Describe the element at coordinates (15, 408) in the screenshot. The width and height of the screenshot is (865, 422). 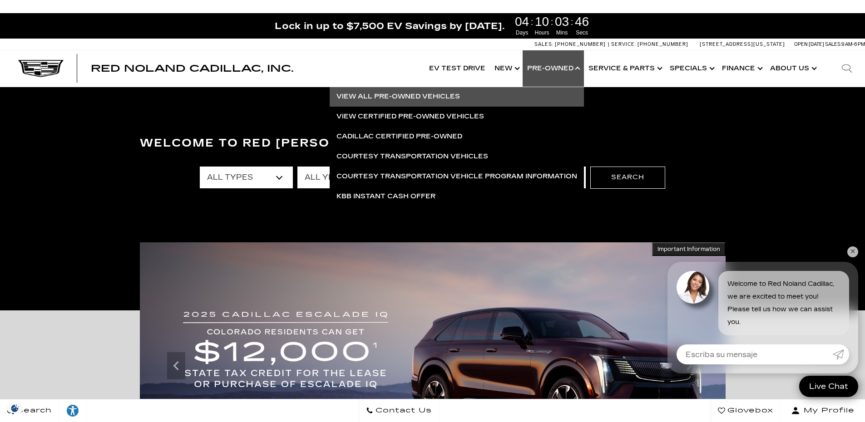
I see `section: Click to Open Cookie Consent Modal` at that location.